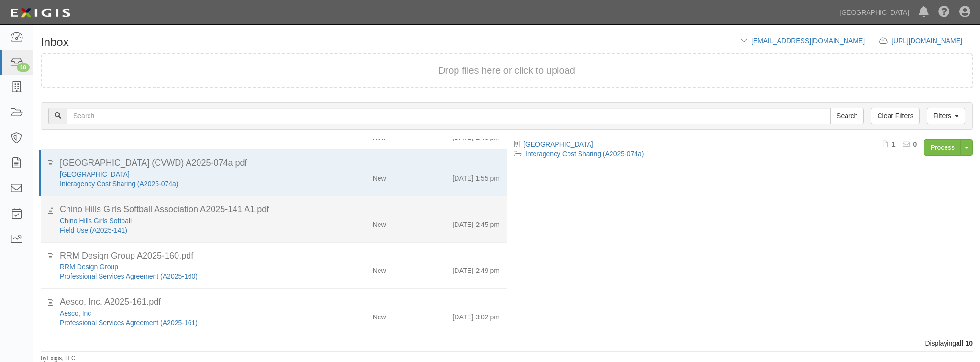  I want to click on a: Exigis, LLC, so click(61, 358).